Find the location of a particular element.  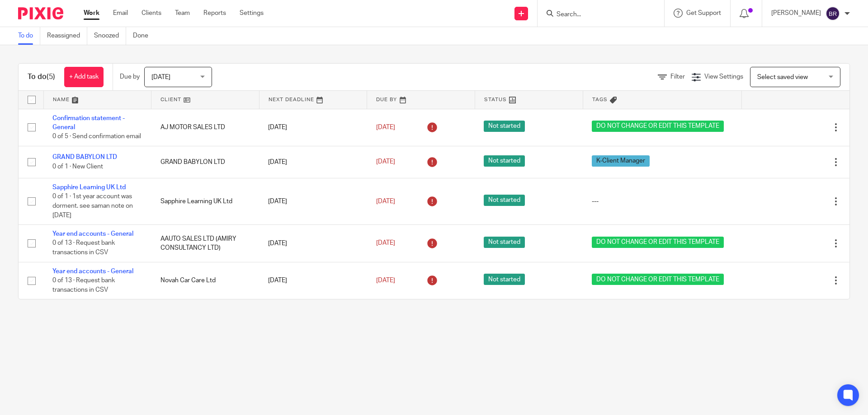

img: svg%3E is located at coordinates (832, 14).